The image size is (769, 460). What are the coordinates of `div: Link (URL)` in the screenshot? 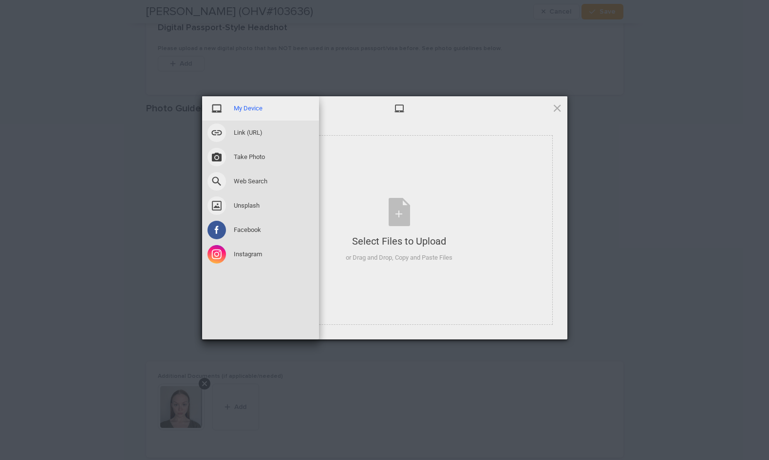 It's located at (260, 133).